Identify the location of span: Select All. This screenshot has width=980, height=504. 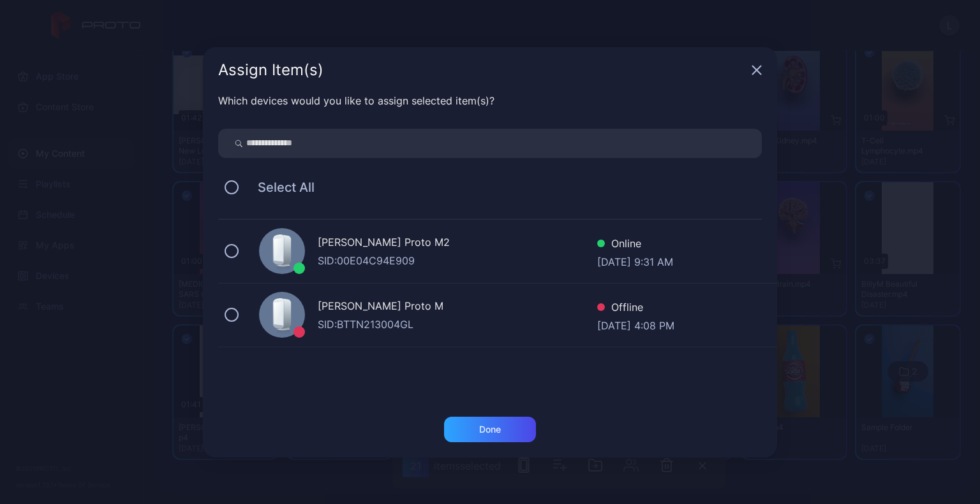
(280, 187).